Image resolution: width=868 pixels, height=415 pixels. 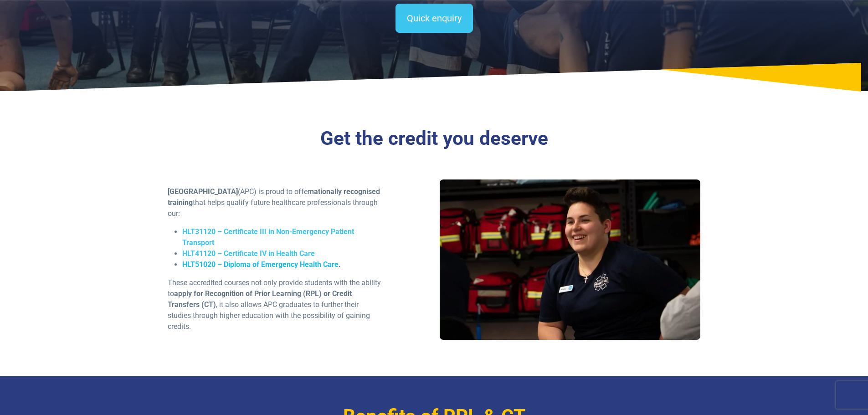 What do you see at coordinates (275, 288) in the screenshot?
I see `span: These accredited courses not only provide students with the ability to` at bounding box center [275, 288].